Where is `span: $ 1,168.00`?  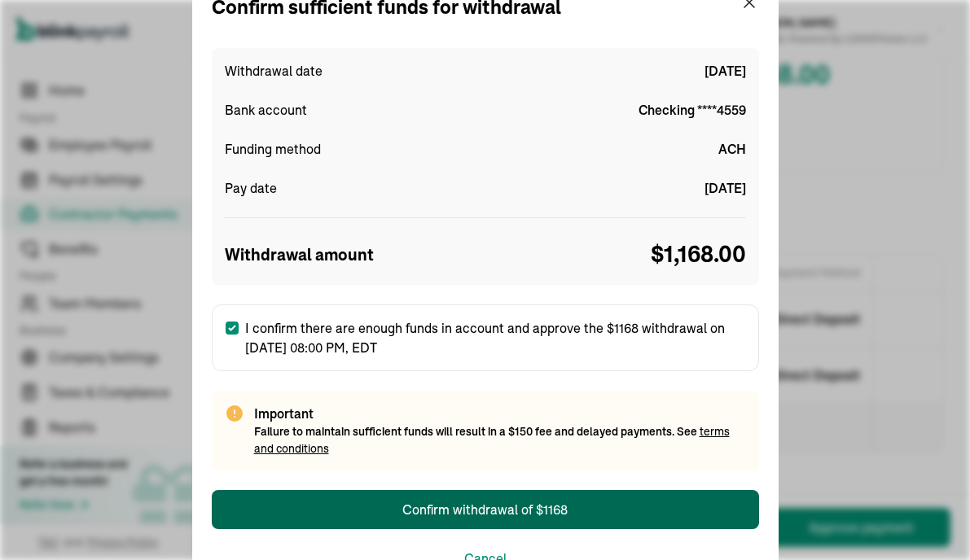
span: $ 1,168.00 is located at coordinates (698, 255).